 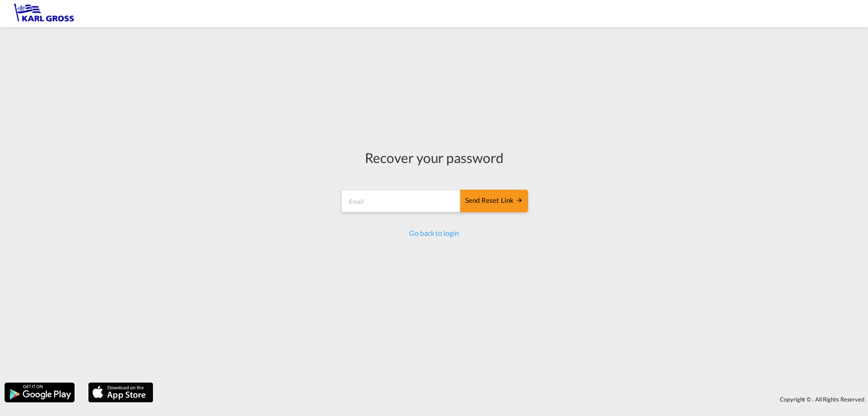 I want to click on div: Send reset link, so click(x=494, y=200).